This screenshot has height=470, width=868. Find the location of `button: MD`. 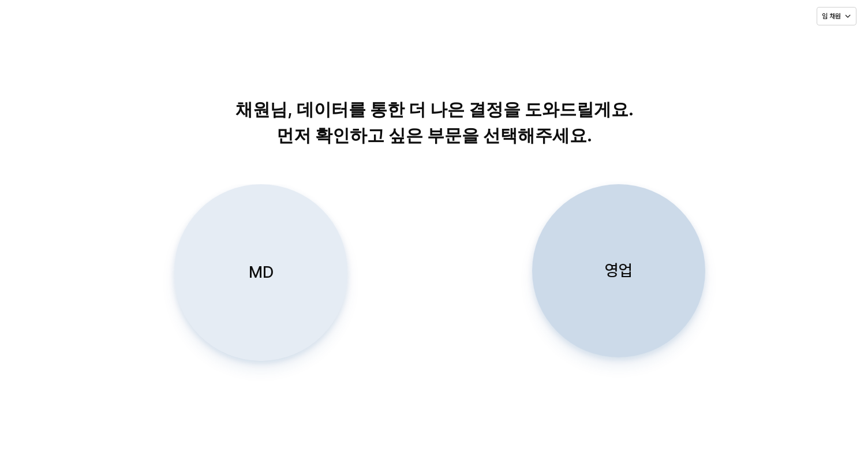

button: MD is located at coordinates (261, 273).